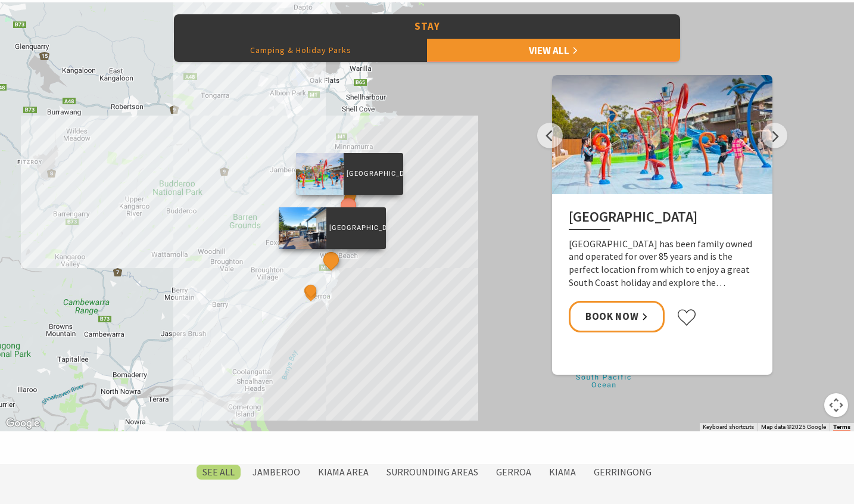  What do you see at coordinates (562, 472) in the screenshot?
I see `label: Kiama` at bounding box center [562, 472].